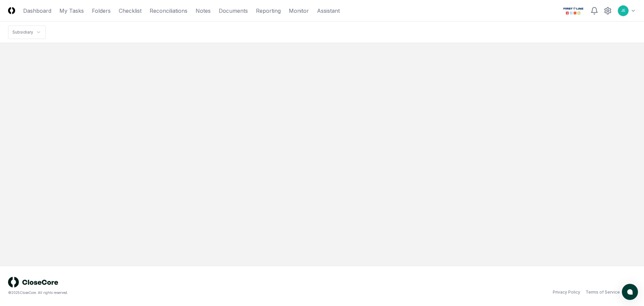 The height and width of the screenshot is (306, 644). Describe the element at coordinates (203, 11) in the screenshot. I see `a: Notes` at that location.